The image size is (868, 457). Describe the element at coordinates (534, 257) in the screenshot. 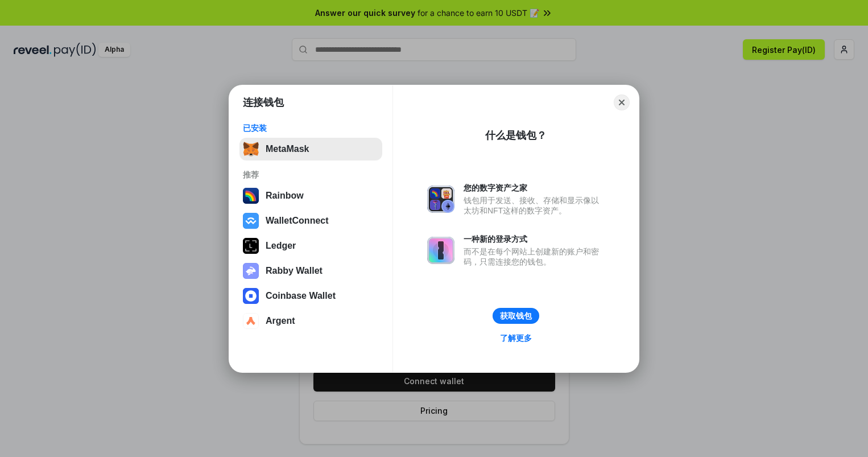

I see `div: 而不是在每个网站上创建新的账户和密码，只需连接您的钱包。` at that location.